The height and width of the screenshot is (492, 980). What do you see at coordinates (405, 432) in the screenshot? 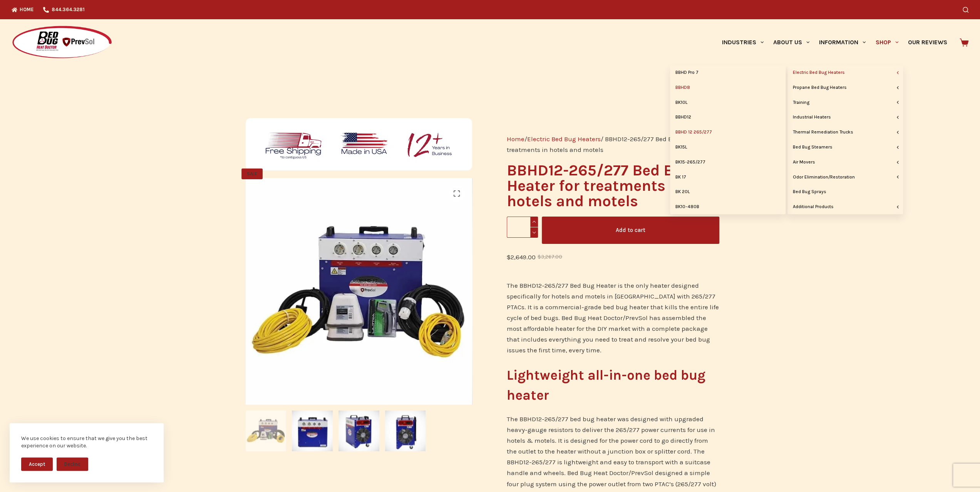
I see `img: BBHD12-265/277 Bed Bug Heater for treatments in hotels and motels - Image 4` at bounding box center [405, 432].